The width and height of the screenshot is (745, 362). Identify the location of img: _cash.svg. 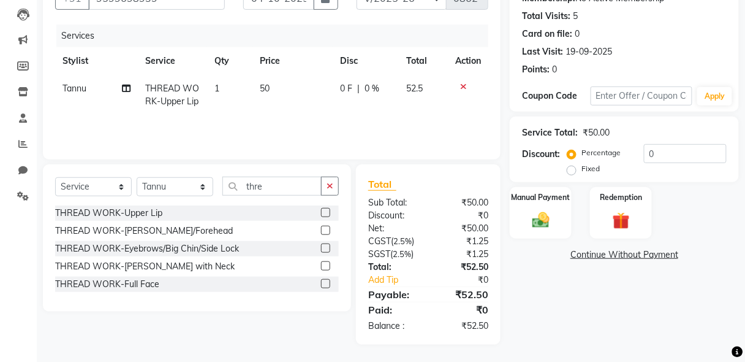
(541, 220).